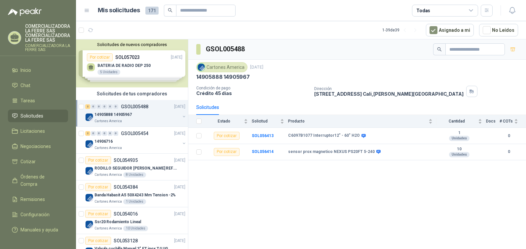 The width and height of the screenshot is (526, 249). I want to click on b: 1, so click(460, 133).